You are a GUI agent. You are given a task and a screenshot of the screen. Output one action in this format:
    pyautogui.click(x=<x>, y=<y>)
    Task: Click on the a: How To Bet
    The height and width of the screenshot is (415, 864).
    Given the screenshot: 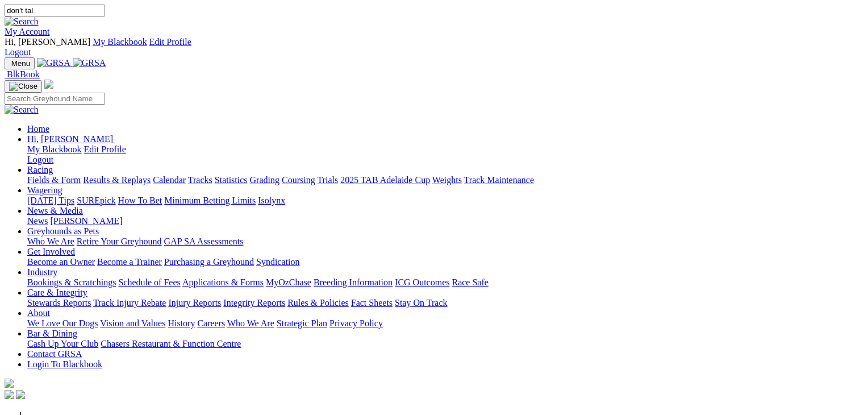 What is the action you would take?
    pyautogui.click(x=140, y=200)
    